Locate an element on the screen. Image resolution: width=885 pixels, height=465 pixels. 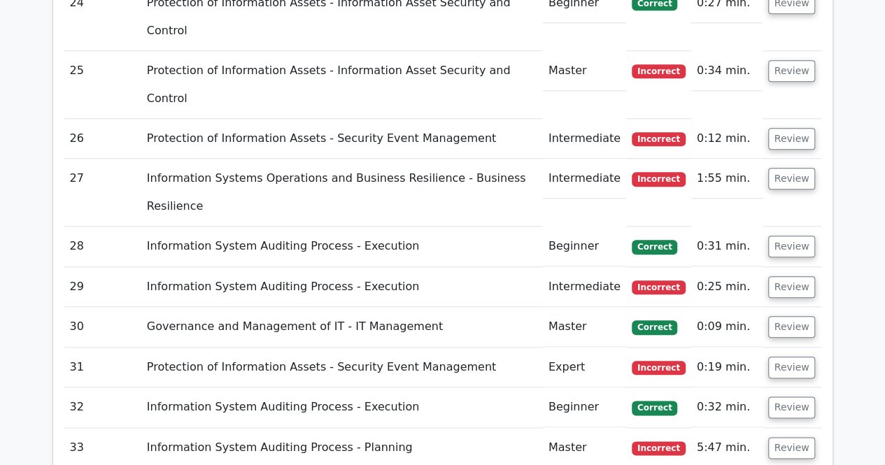
td: 29 is located at coordinates (103, 287).